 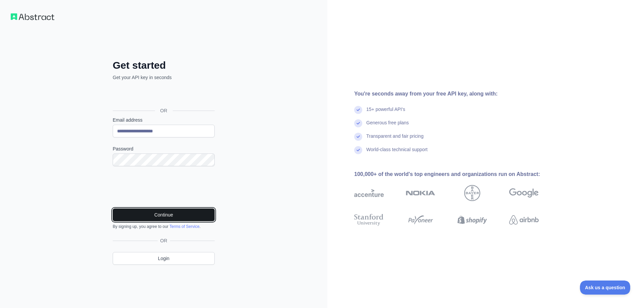 I want to click on img: nokia, so click(x=421, y=193).